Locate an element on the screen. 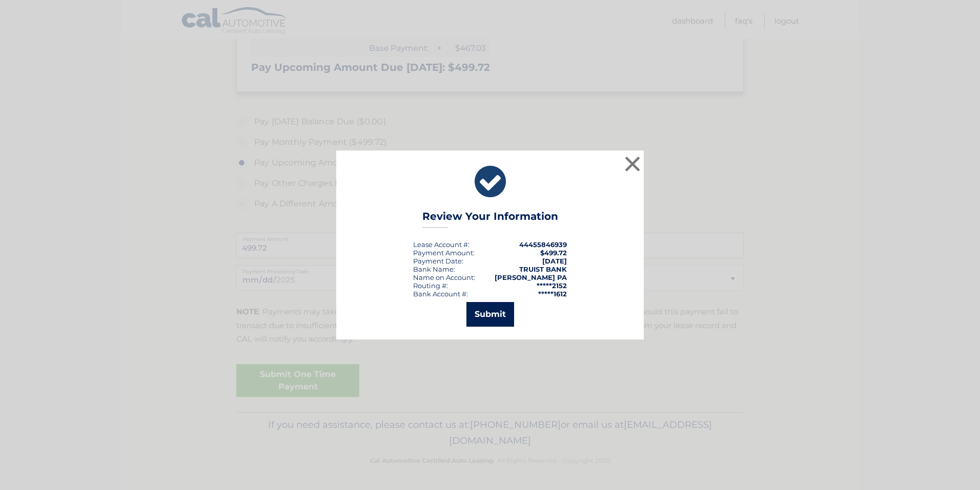 The width and height of the screenshot is (980, 490). div: Bank Name: is located at coordinates (434, 269).